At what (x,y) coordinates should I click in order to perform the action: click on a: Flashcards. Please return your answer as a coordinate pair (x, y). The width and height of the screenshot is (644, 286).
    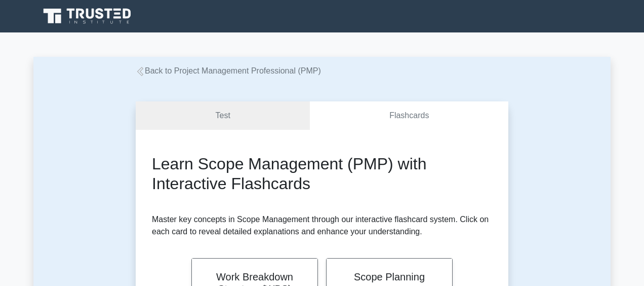
    Looking at the image, I should click on (409, 115).